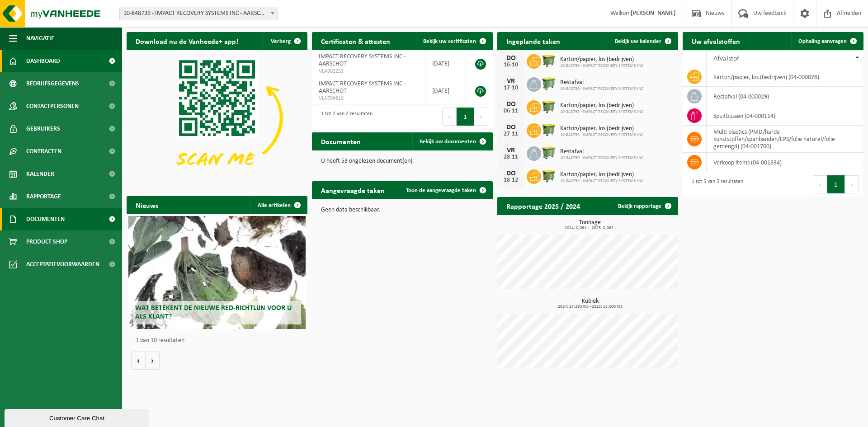  I want to click on td: spuitbussen (04-000114), so click(784, 115).